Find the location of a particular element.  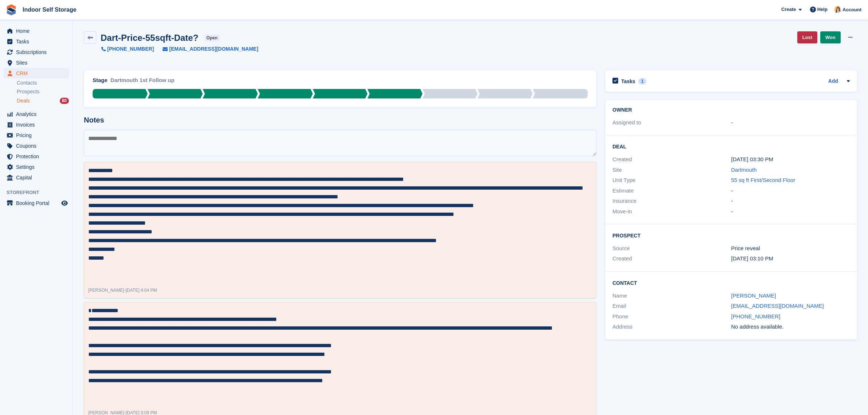

img: stora-icon-8386f47178a22dfd0bd8f6a31ec36ba5ce8667c1dd55bd0f319d3a0aa187defe.svg is located at coordinates (11, 9).